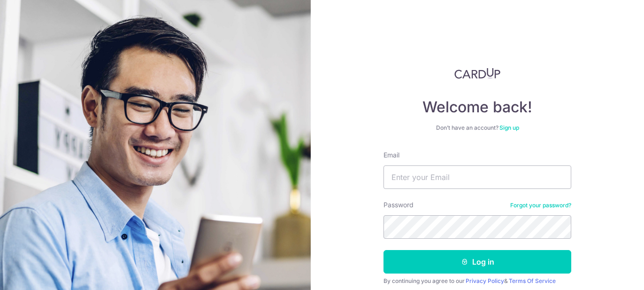  What do you see at coordinates (392, 155) in the screenshot?
I see `label: Email` at bounding box center [392, 155].